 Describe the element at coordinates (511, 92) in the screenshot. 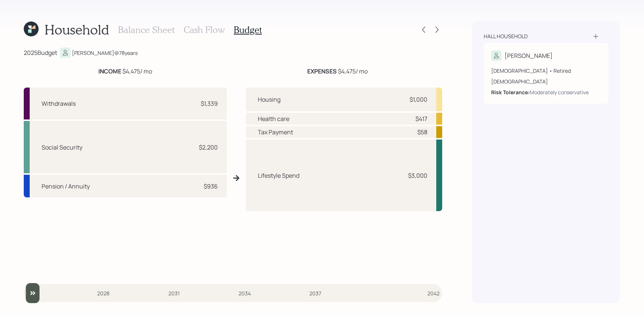

I see `b: Risk Tolerance:` at that location.